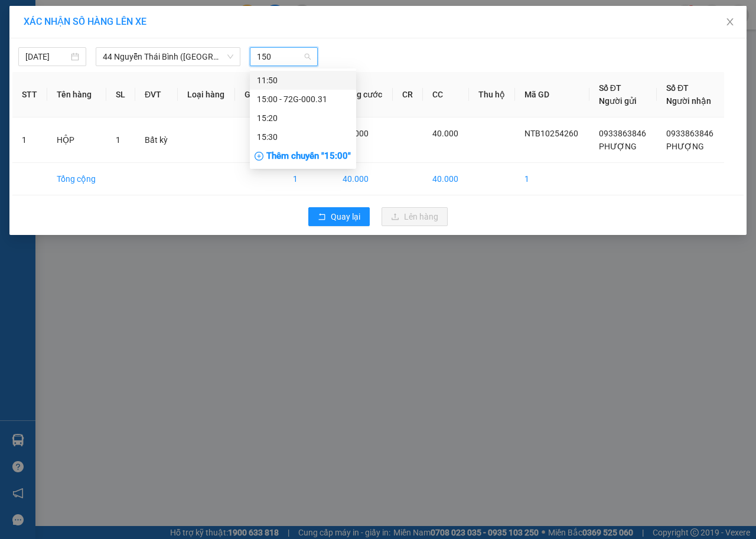 Image resolution: width=756 pixels, height=539 pixels. I want to click on th: Thu hộ, so click(492, 94).